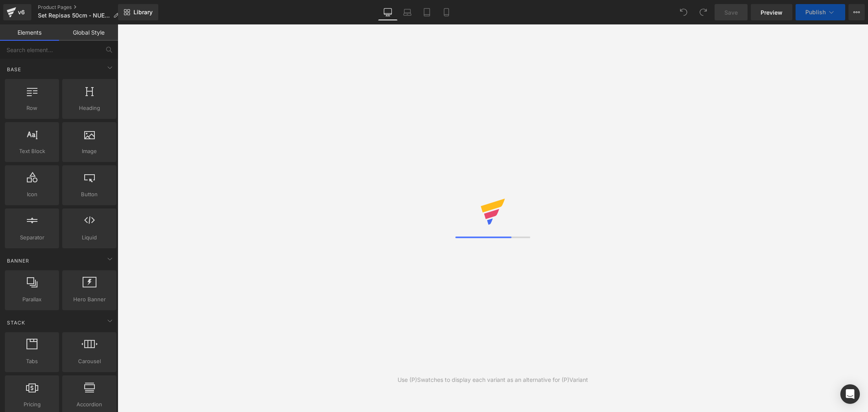  Describe the element at coordinates (407, 12) in the screenshot. I see `a: Laptop` at that location.